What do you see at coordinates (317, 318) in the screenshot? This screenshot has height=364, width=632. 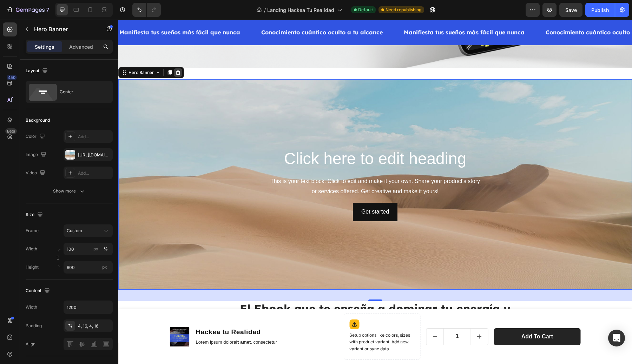 I see `button: decrement` at bounding box center [317, 318].